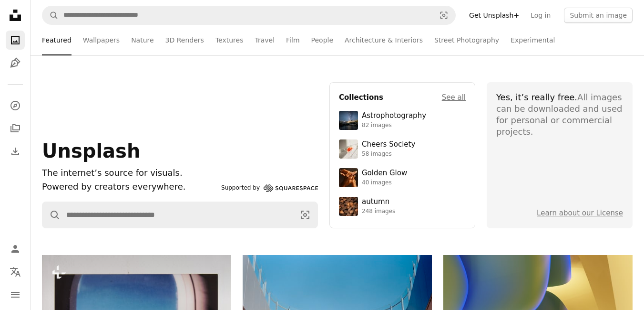  Describe the element at coordinates (379, 202) in the screenshot. I see `div: autumn` at that location.